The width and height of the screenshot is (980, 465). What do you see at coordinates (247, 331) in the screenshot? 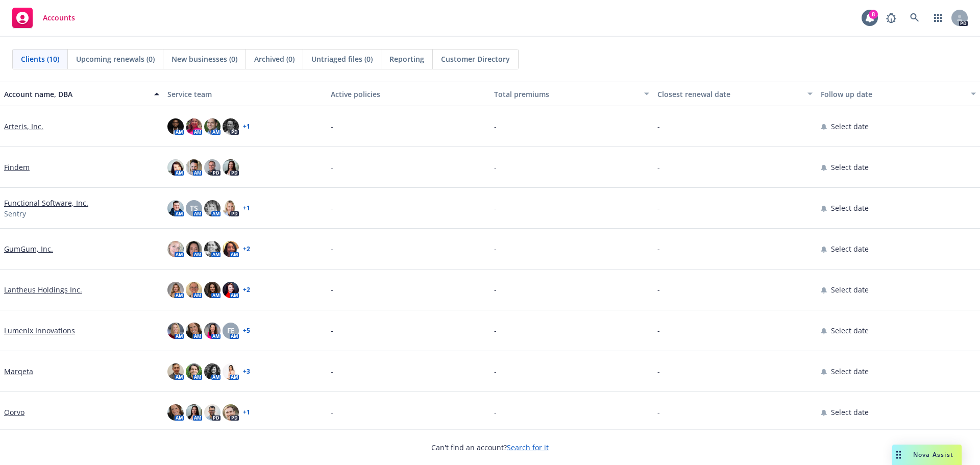
I see `a: + 5` at bounding box center [247, 331].